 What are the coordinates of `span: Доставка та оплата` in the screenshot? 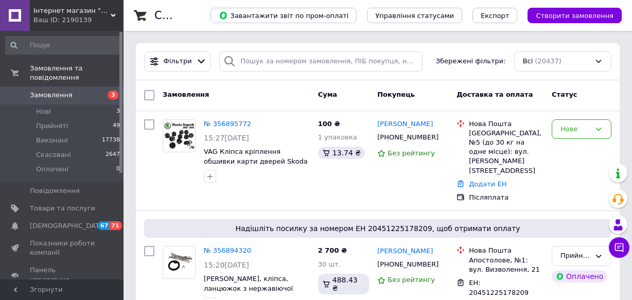 It's located at (495, 94).